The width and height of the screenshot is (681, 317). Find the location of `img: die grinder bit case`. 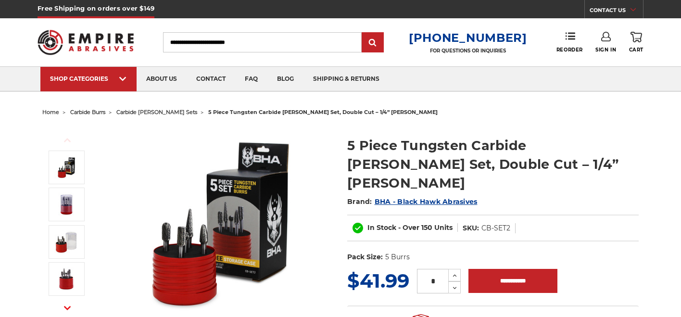

img: die grinder bit case is located at coordinates (66, 279).